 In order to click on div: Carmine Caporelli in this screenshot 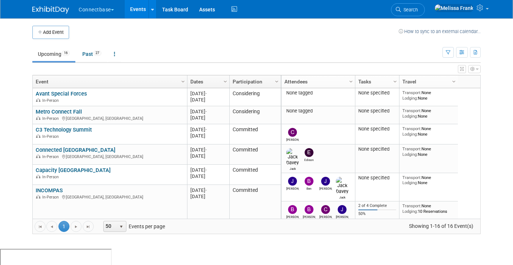, I will do `click(292, 139)`.